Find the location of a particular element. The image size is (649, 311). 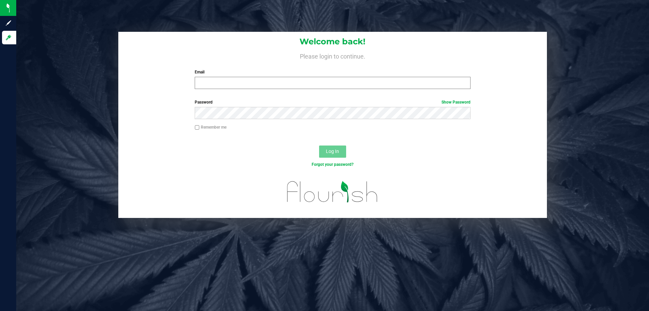

h4: Please login to continue. is located at coordinates (333, 55).